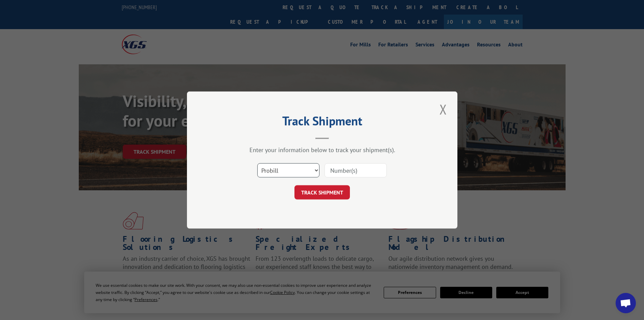 This screenshot has height=320, width=644. I want to click on button: Close modal, so click(443, 109).